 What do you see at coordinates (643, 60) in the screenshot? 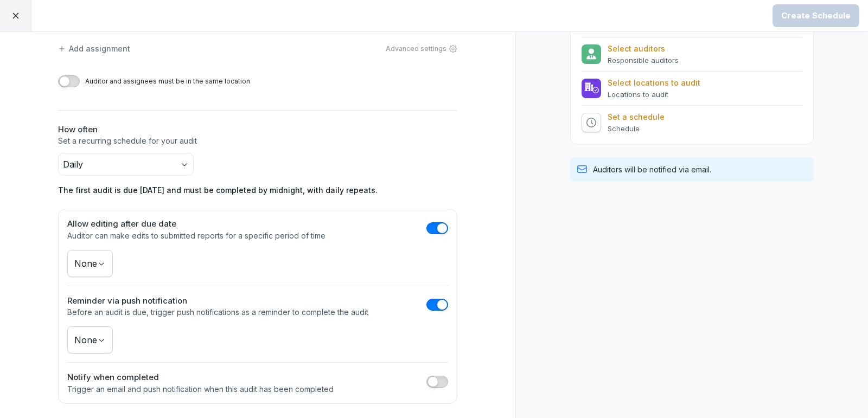
I see `p: Responsible auditors` at bounding box center [643, 60].